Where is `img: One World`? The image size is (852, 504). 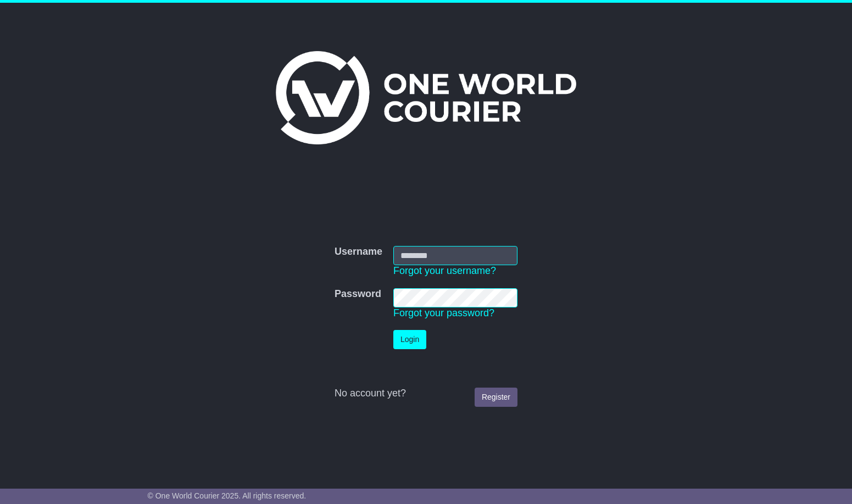 img: One World is located at coordinates (426, 98).